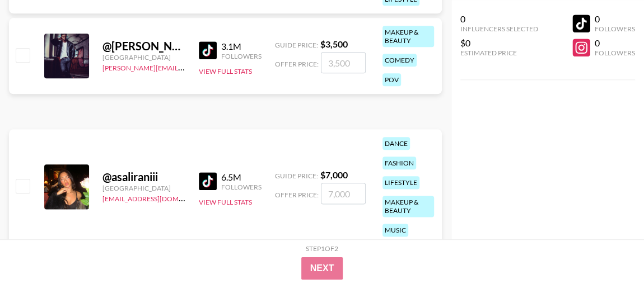 The height and width of the screenshot is (284, 644). I want to click on input: 7,000, so click(343, 193).